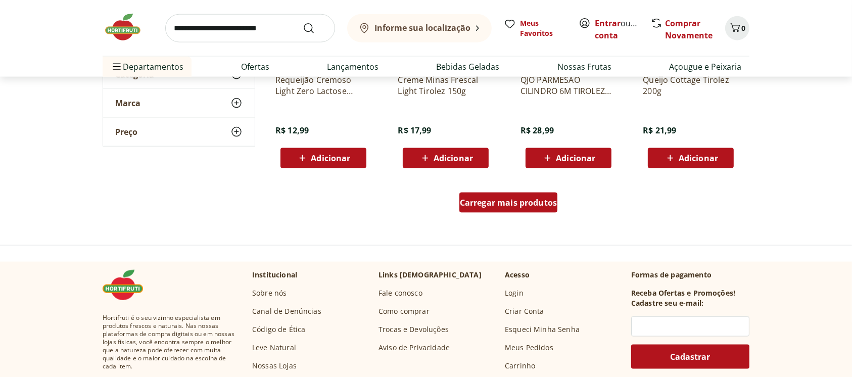  Describe the element at coordinates (535, 28) in the screenshot. I see `a: Meus Favoritos` at that location.